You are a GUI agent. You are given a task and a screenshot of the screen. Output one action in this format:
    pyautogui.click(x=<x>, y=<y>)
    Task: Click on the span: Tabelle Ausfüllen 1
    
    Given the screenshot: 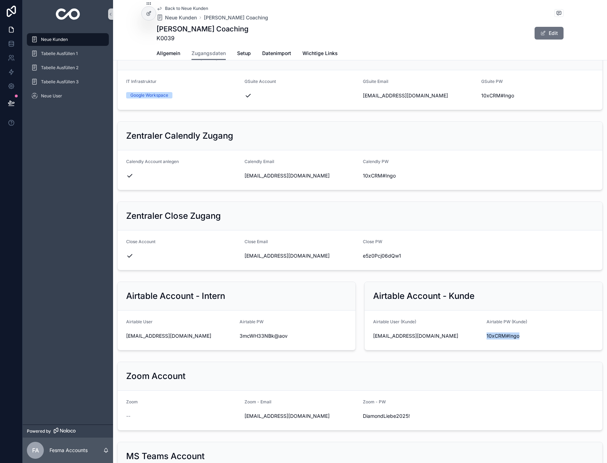 What is the action you would take?
    pyautogui.click(x=59, y=54)
    